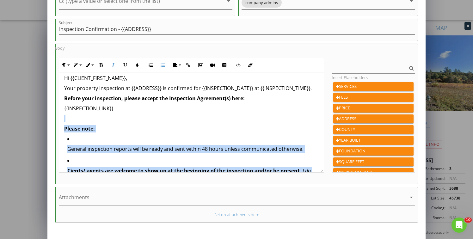 This screenshot has height=239, width=473. I want to click on input: Subject, so click(237, 29).